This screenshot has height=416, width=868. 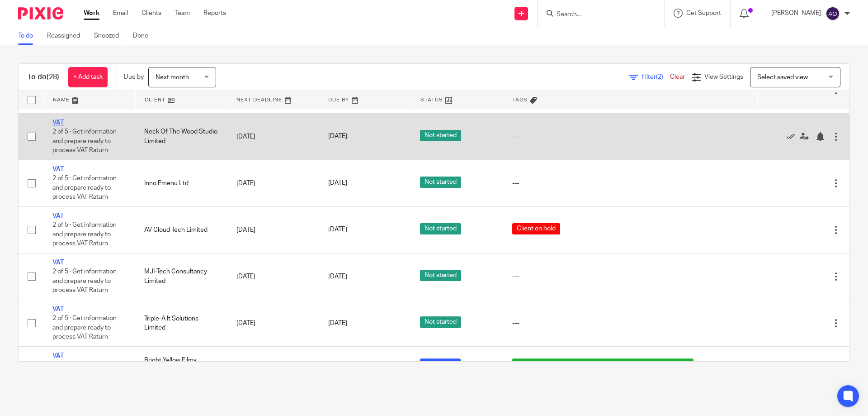 What do you see at coordinates (215, 13) in the screenshot?
I see `a: Reports` at bounding box center [215, 13].